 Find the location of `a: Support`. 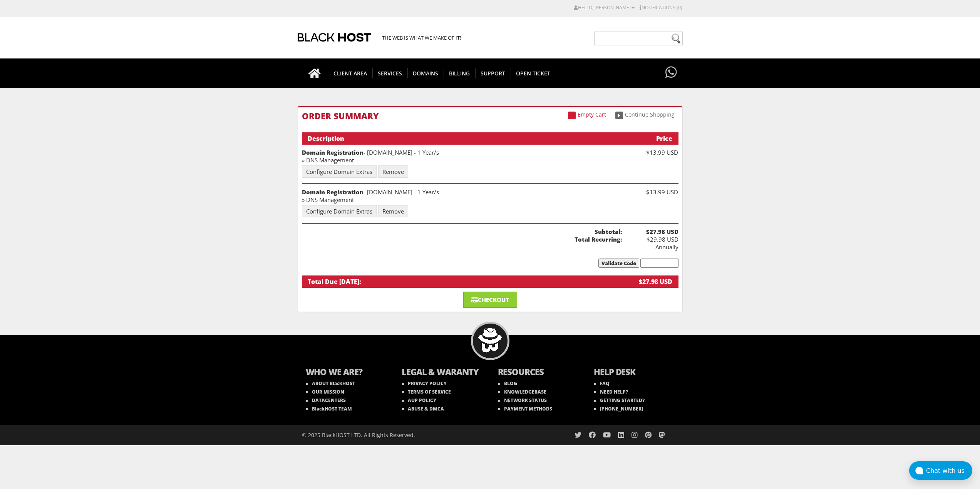

a: Support is located at coordinates (493, 73).